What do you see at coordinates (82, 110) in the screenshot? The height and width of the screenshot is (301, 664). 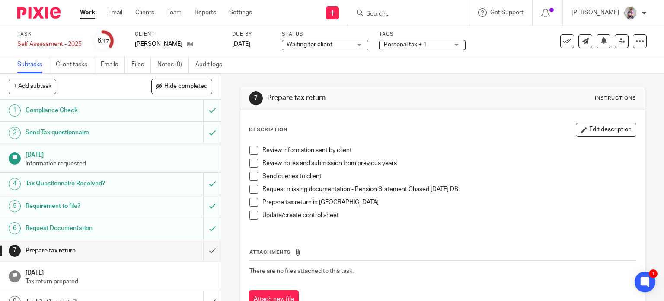 I see `h1: Compliance Check` at bounding box center [82, 110].